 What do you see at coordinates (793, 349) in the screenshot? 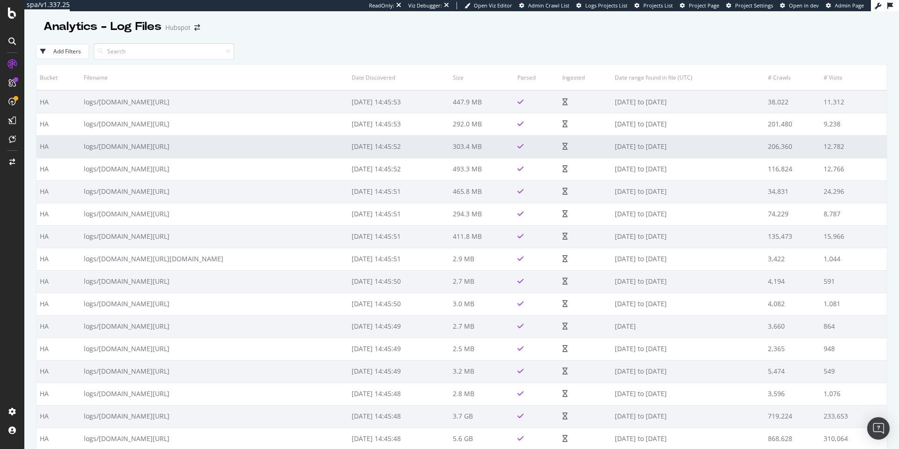
I see `td: 2,365` at bounding box center [793, 349].